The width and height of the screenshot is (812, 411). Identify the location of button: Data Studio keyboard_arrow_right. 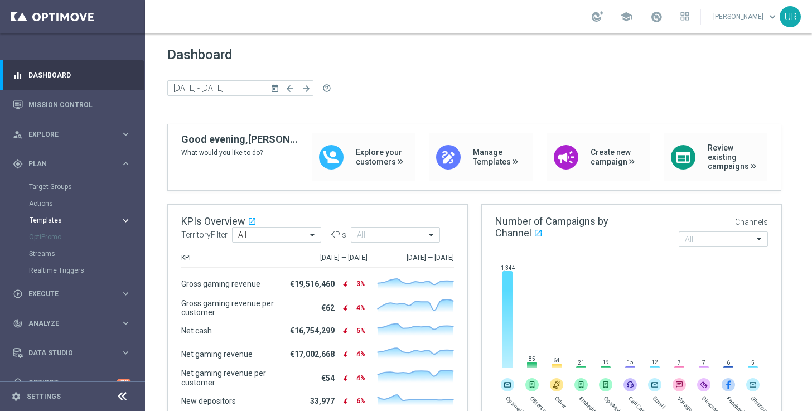
(72, 353).